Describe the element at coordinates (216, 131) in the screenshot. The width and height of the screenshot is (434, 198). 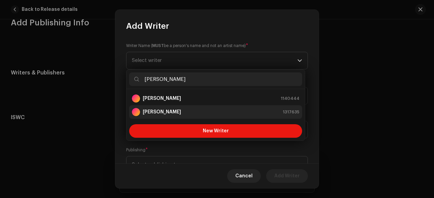
I see `button: New Writer` at that location.